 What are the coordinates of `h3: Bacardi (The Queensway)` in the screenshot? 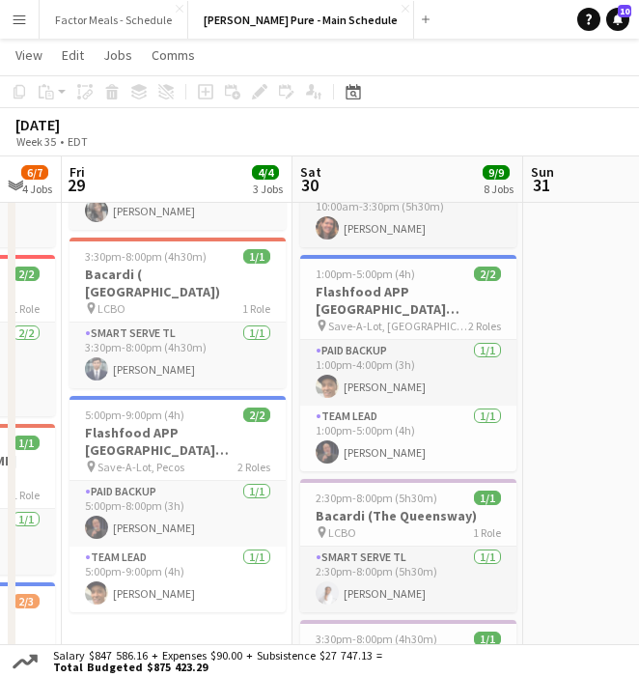 It's located at (408, 516).